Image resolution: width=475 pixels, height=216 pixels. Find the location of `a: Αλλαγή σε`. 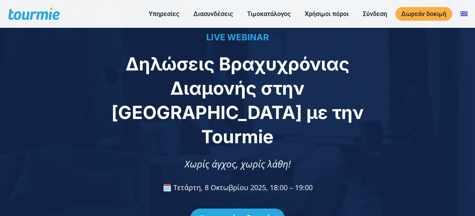

a: Αλλαγή σε is located at coordinates (464, 14).